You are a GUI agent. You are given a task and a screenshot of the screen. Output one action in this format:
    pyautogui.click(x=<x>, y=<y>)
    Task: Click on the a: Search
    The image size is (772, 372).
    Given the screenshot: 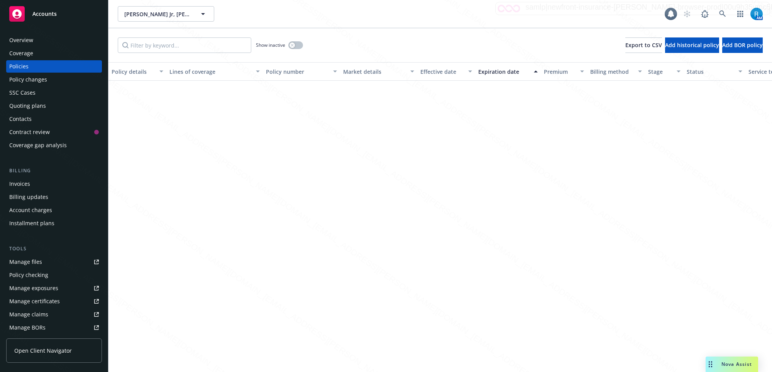 What is the action you would take?
    pyautogui.click(x=722, y=14)
    